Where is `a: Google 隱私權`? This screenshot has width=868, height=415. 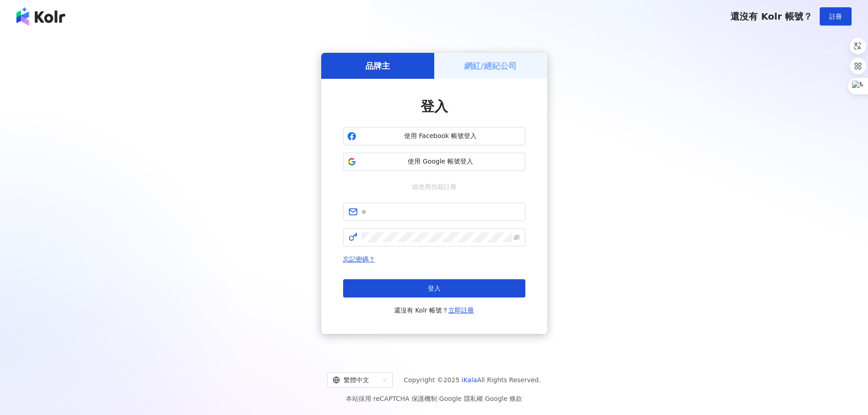 a: Google 隱私權 is located at coordinates (461, 399).